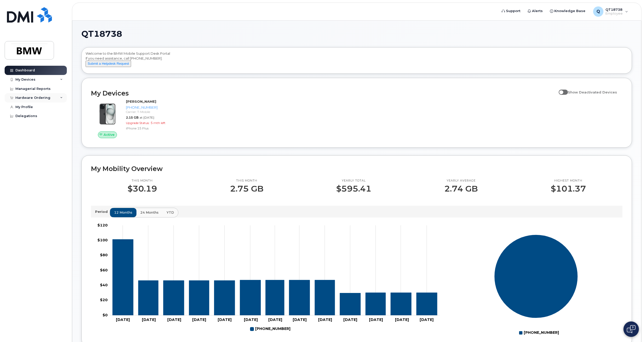 The image size is (644, 342). What do you see at coordinates (104, 255) in the screenshot?
I see `tspan: $80` at bounding box center [104, 255].